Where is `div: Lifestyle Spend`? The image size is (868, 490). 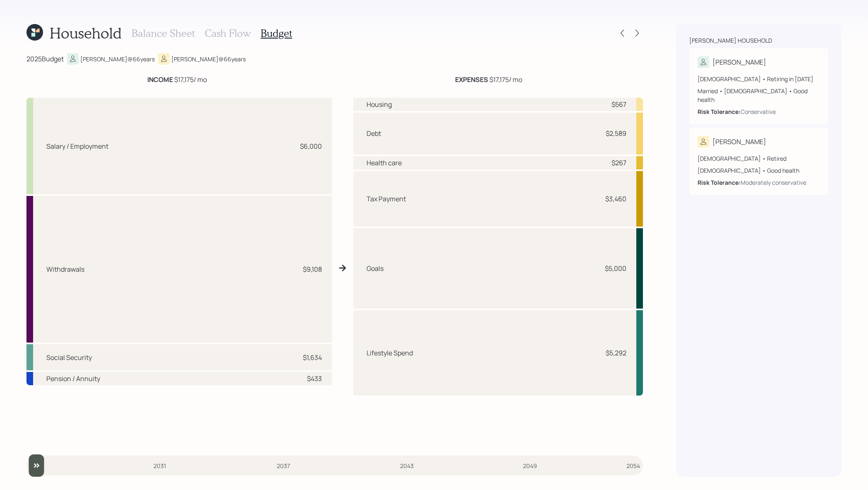
div: Lifestyle Spend is located at coordinates (390, 353).